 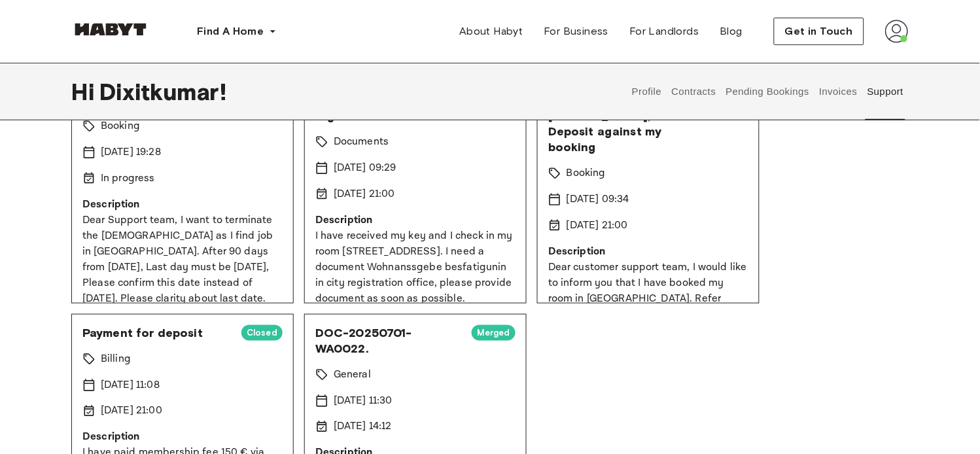 What do you see at coordinates (664, 31) in the screenshot?
I see `a: For Landlords` at bounding box center [664, 31].